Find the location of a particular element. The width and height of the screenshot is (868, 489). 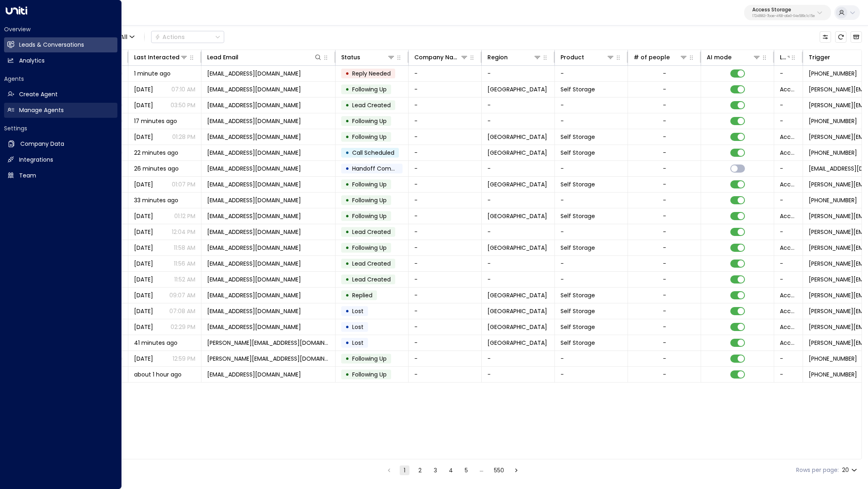

span: Access Self Storage Birmingham Central is located at coordinates (789, 89).